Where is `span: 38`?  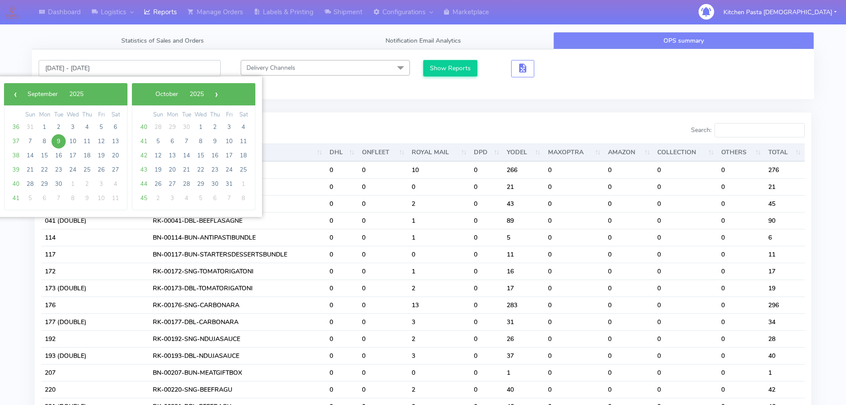
span: 38 is located at coordinates (16, 155).